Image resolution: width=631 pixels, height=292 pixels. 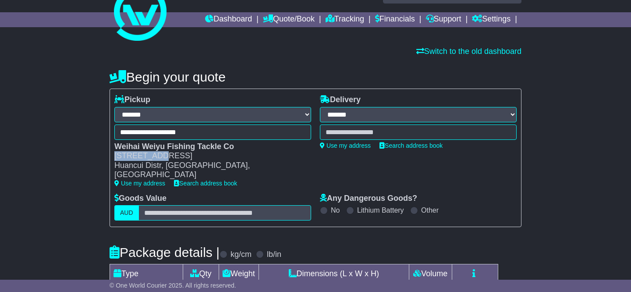 What do you see at coordinates (164, 252) in the screenshot?
I see `h4: Package details |` at bounding box center [164, 252].